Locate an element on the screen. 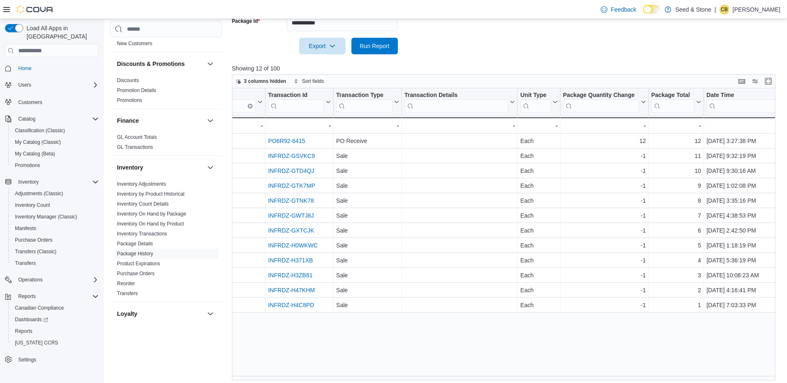 This screenshot has width=787, height=383. div: Unit Type is located at coordinates (536, 95).